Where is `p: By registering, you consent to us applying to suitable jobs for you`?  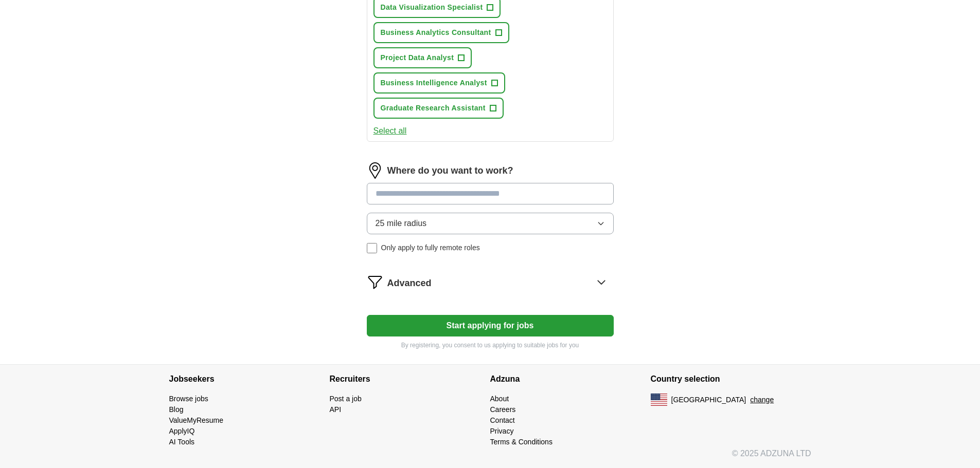
p: By registering, you consent to us applying to suitable jobs for you is located at coordinates (490, 345).